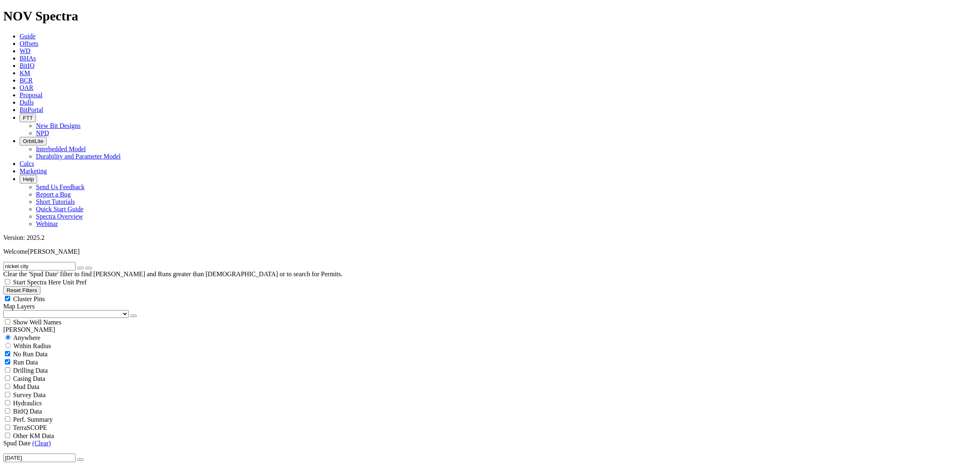 This screenshot has height=465, width=980. I want to click on span: Marketing, so click(33, 171).